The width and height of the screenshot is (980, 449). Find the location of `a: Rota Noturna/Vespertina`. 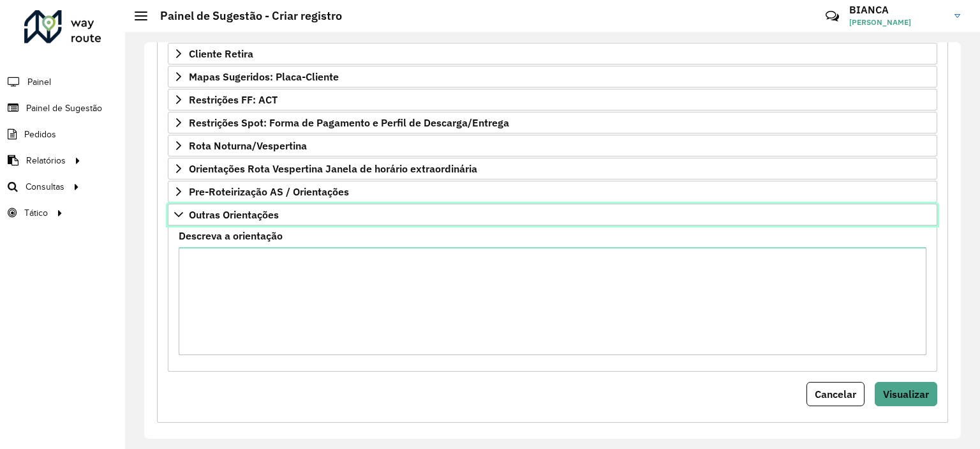

a: Rota Noturna/Vespertina is located at coordinates (553, 146).